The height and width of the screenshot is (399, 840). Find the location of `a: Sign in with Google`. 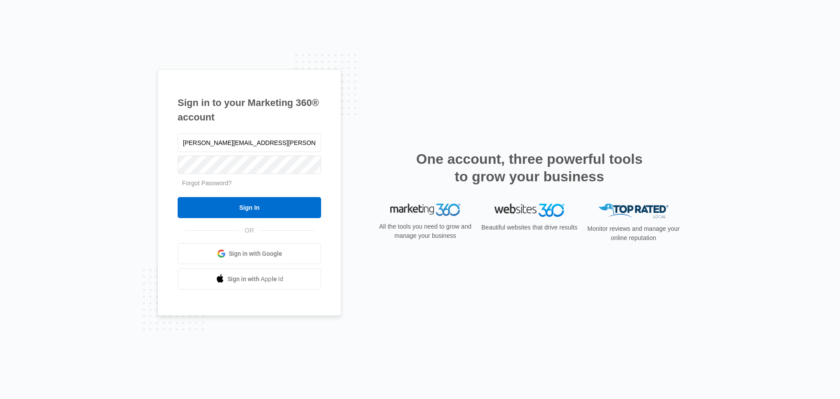

a: Sign in with Google is located at coordinates (249, 253).